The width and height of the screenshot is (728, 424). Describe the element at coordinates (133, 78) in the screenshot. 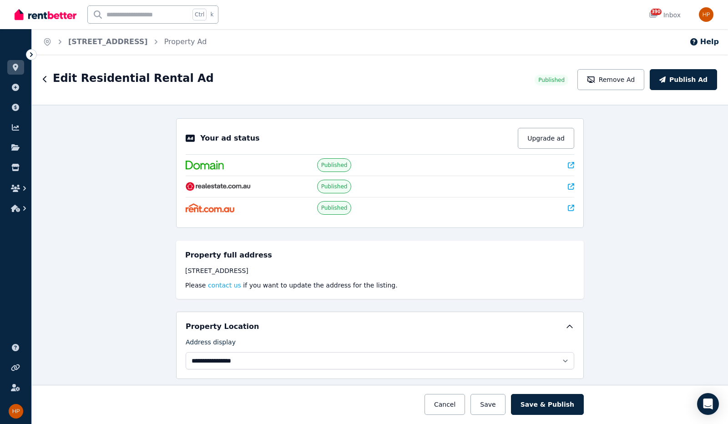

I see `h1: Edit Residential Rental Ad` at that location.